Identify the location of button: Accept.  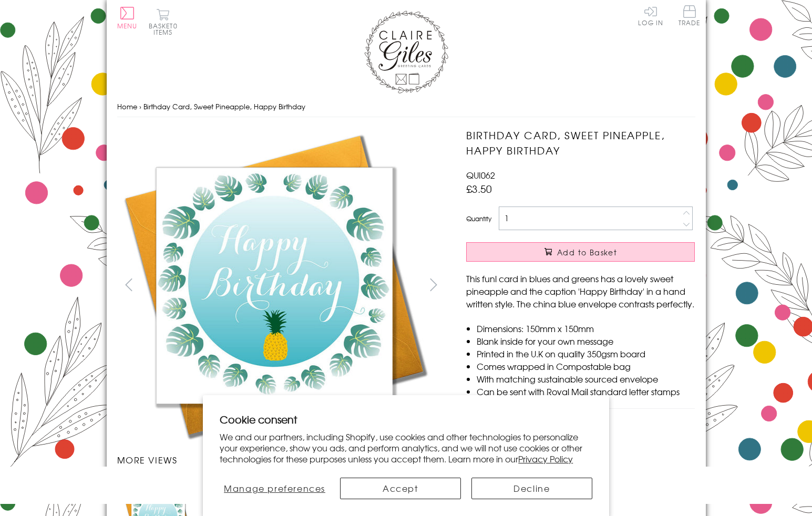
(400, 488).